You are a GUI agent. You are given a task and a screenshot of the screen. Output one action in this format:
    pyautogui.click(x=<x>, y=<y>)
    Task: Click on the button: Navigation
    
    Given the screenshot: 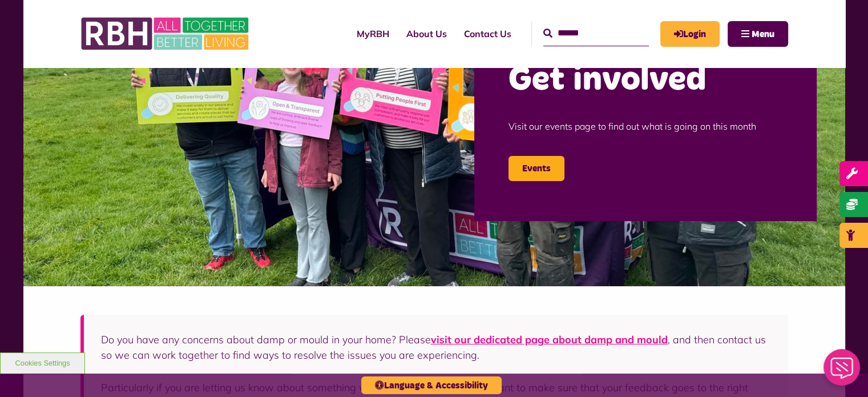 What is the action you would take?
    pyautogui.click(x=758, y=34)
    